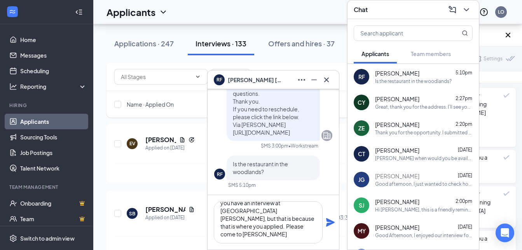 The image size is (522, 250). What do you see at coordinates (47, 238) in the screenshot?
I see `div: Switch to admin view` at bounding box center [47, 238].